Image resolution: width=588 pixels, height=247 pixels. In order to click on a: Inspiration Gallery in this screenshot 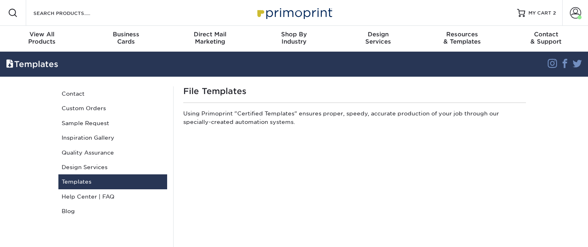, I will do `click(113, 137)`.